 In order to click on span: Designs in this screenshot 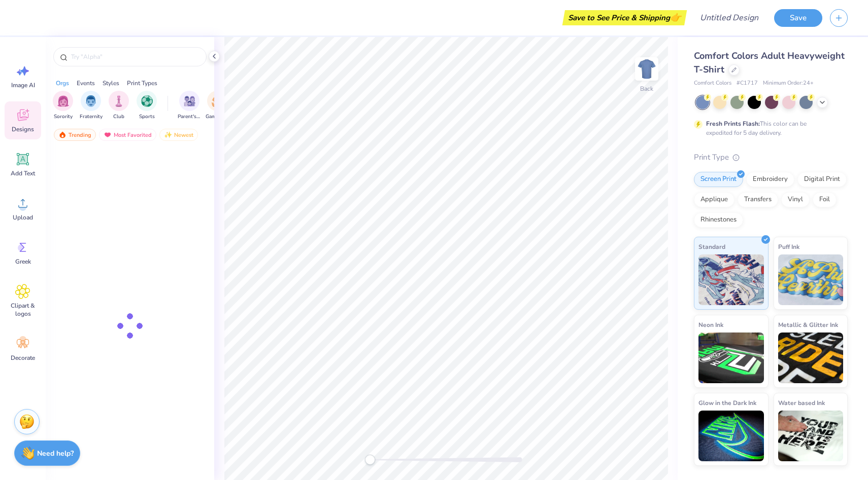, I will do `click(23, 130)`.